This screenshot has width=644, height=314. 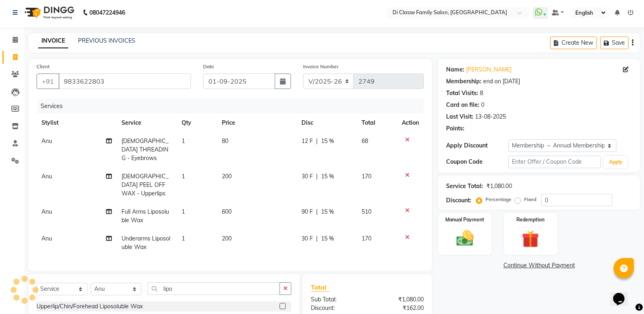 What do you see at coordinates (147, 123) in the screenshot?
I see `th: Service` at bounding box center [147, 123].